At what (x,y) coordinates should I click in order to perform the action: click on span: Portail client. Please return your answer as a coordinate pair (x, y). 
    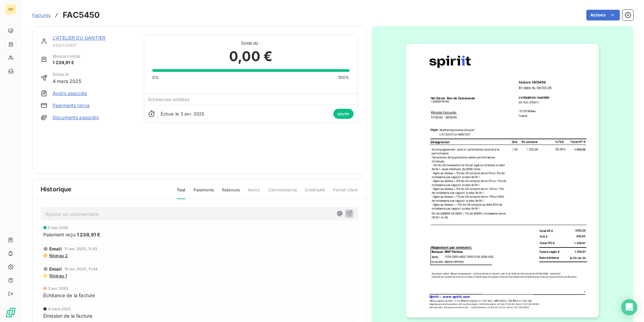
    Looking at the image, I should click on (345, 193).